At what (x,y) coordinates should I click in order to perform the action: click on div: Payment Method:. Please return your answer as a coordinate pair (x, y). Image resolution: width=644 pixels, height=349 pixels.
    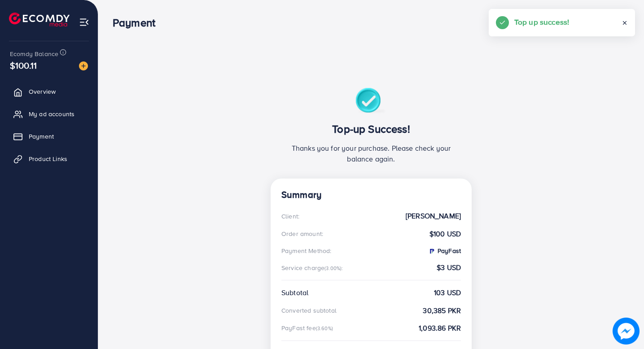
    Looking at the image, I should click on (306, 251).